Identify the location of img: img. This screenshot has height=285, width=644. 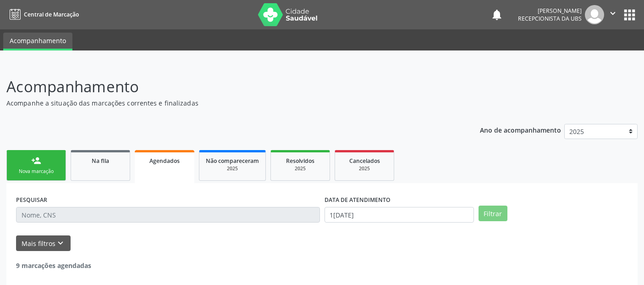
(594, 15).